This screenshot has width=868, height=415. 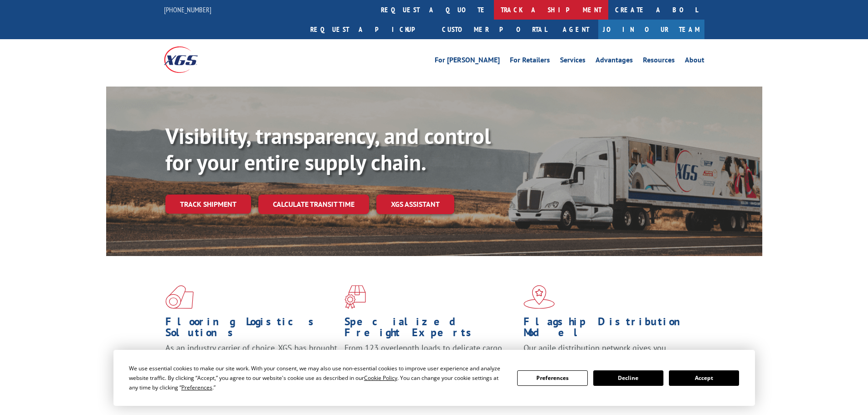 I want to click on a: XGS ASSISTANT, so click(x=415, y=204).